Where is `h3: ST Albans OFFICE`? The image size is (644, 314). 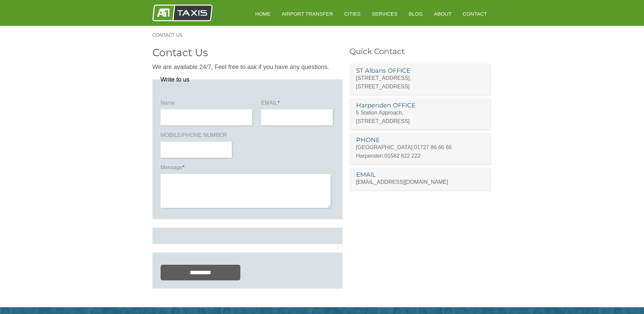 h3: ST Albans OFFICE is located at coordinates (420, 71).